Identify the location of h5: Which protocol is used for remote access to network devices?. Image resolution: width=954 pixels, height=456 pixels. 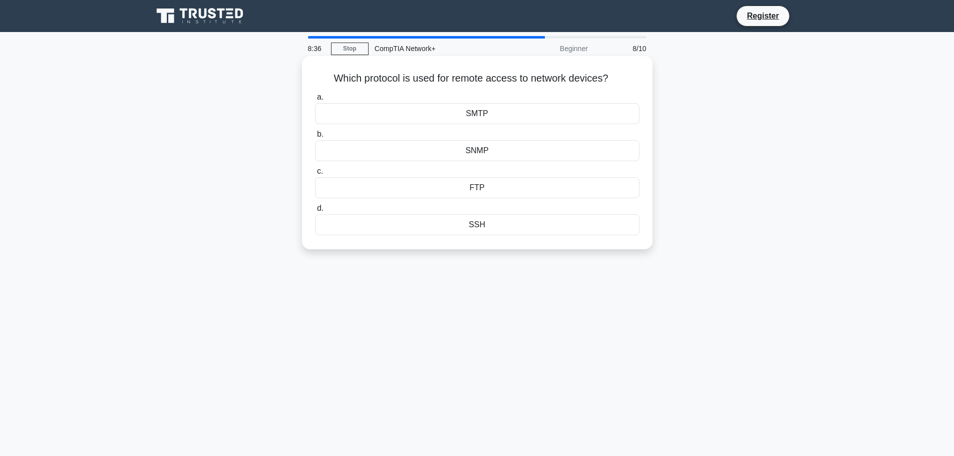
(477, 79).